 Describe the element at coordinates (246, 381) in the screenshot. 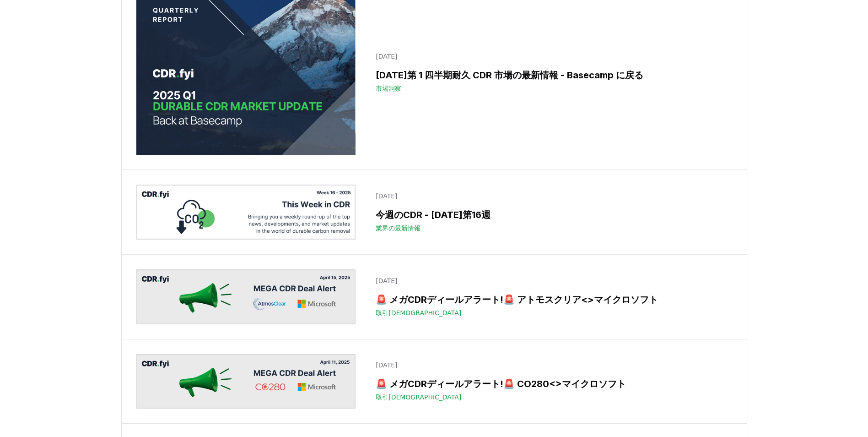

I see `img: 🚨 Mega CDR Deal Alert! 🚨 CO280<>Microsoft blog post image` at that location.